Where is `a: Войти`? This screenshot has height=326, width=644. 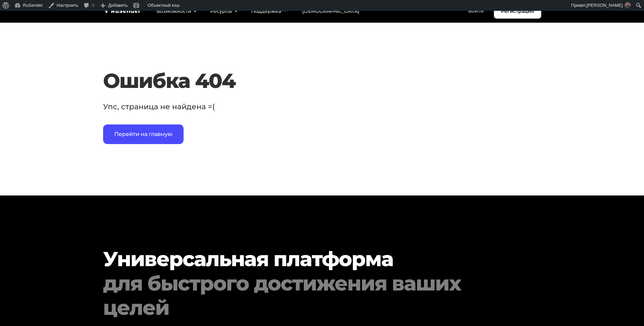
a: Войти is located at coordinates (476, 11).